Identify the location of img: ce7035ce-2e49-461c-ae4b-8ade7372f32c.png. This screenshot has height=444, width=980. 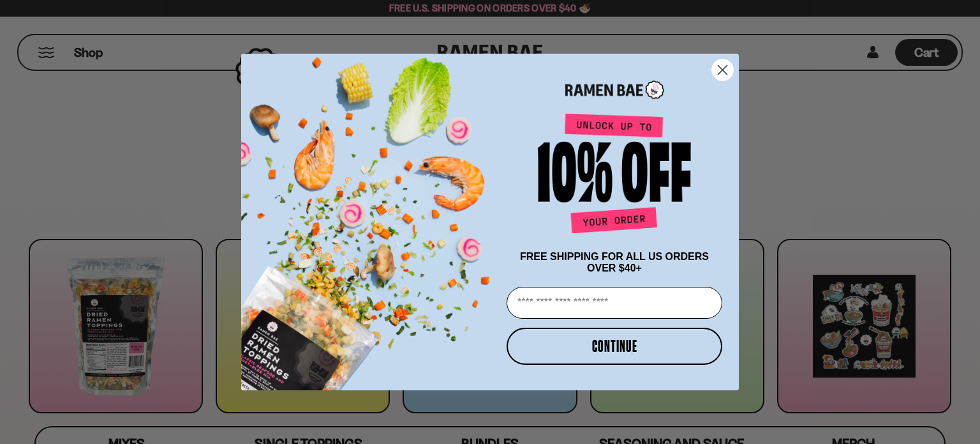
(372, 216).